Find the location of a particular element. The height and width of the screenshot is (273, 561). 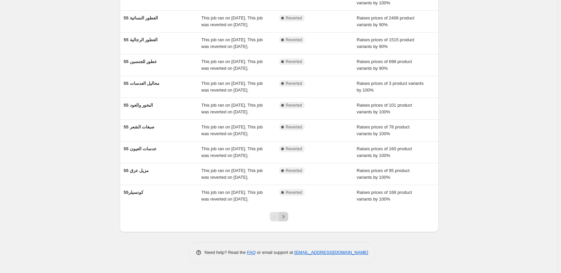

span: or email support at is located at coordinates (275, 252).